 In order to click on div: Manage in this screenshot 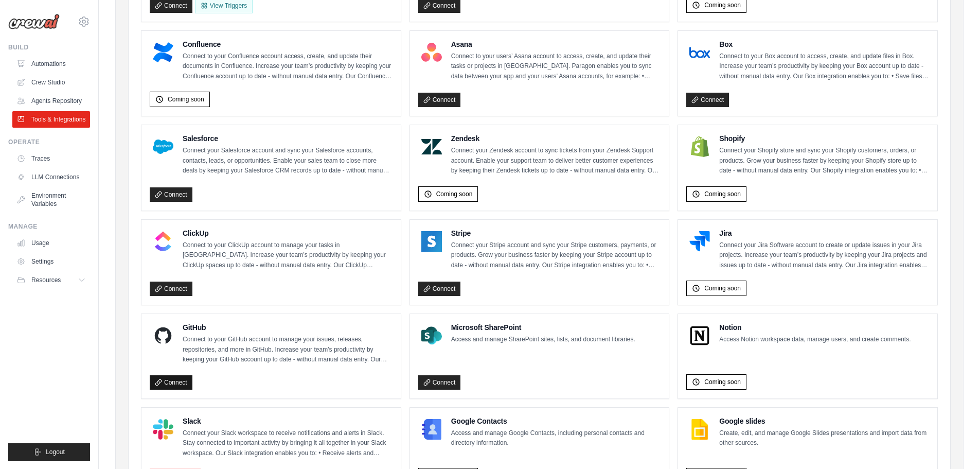, I will do `click(49, 227)`.